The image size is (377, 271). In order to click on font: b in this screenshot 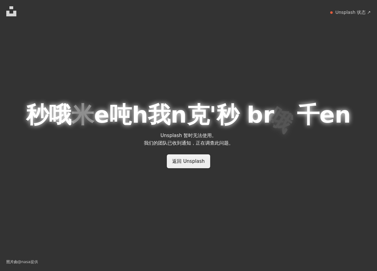, I will do `click(255, 115)`.